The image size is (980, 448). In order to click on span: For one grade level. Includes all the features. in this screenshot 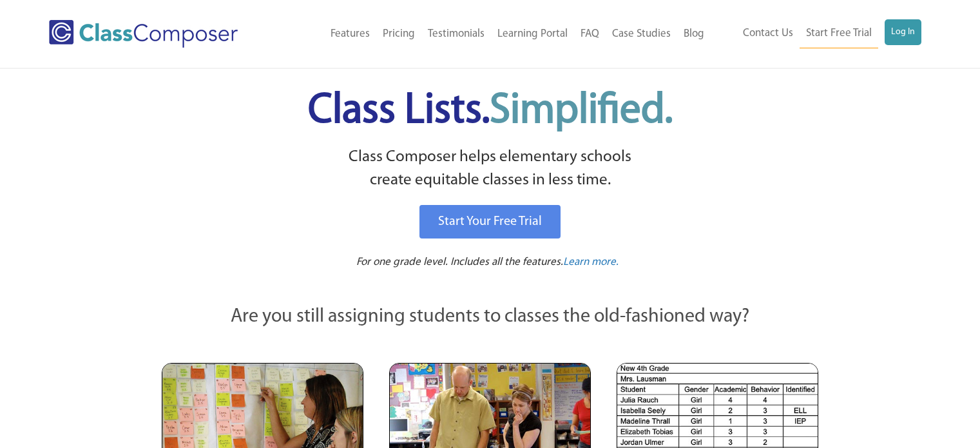, I will do `click(460, 261)`.